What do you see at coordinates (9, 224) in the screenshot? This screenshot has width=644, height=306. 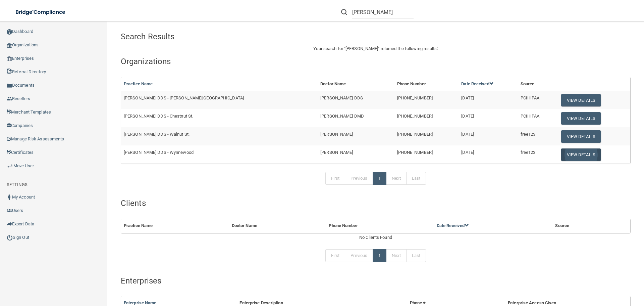 I see `img: icon-export.b9366987.png` at bounding box center [9, 224].